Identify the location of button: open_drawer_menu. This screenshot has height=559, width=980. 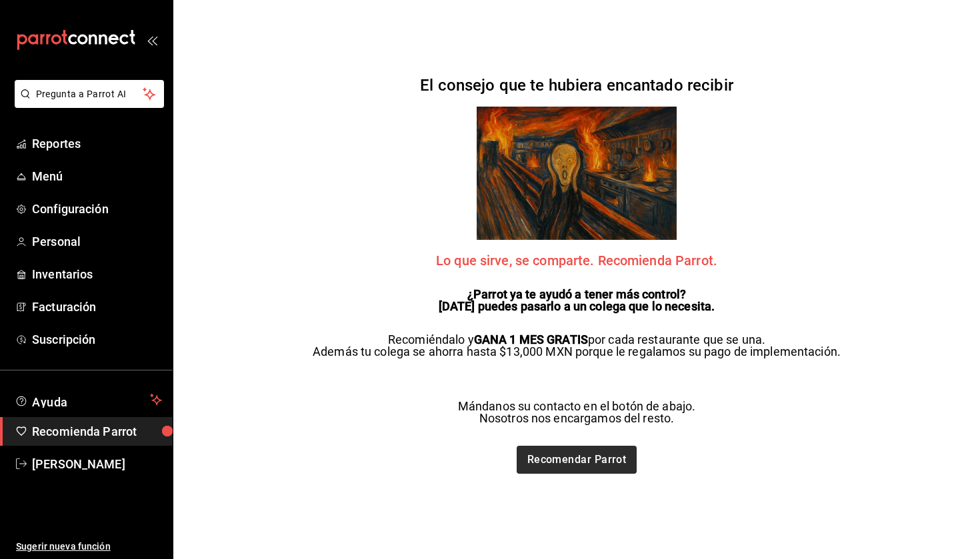
(152, 40).